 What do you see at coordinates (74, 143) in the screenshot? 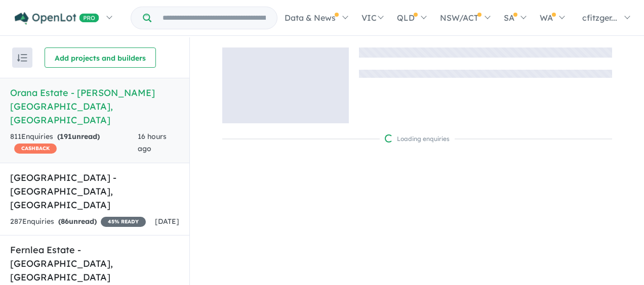
I see `div: 811 Enquir ies` at bounding box center [74, 143].